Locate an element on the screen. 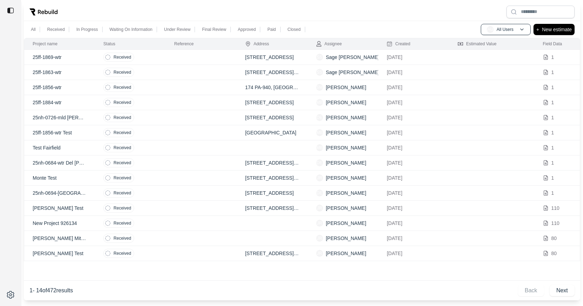  div: Created is located at coordinates (398, 44).